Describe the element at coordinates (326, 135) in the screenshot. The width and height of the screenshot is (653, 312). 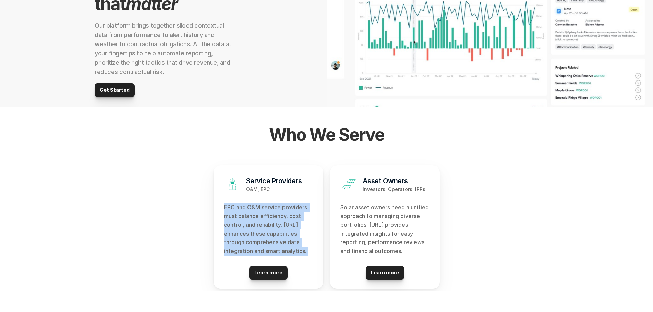
I see `h2: Who We Serve` at that location.